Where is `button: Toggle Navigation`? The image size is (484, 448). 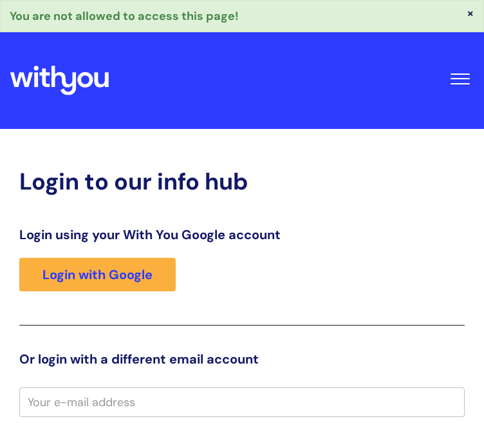 button: Toggle Navigation is located at coordinates (460, 76).